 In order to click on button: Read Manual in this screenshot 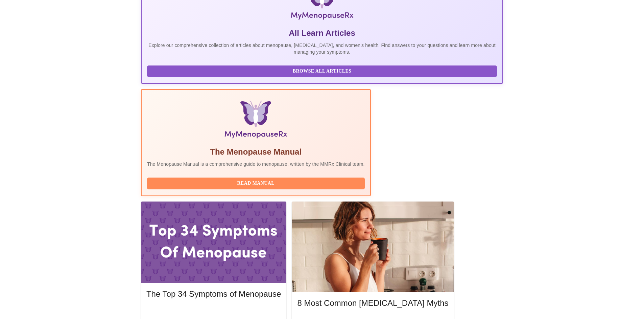, I will do `click(256, 183)`.